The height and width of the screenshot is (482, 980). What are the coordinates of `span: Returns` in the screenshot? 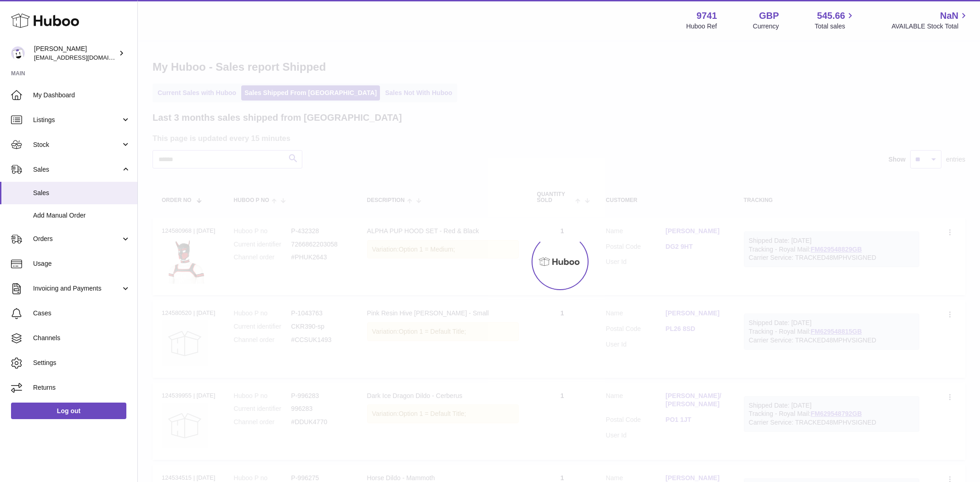 It's located at (81, 387).